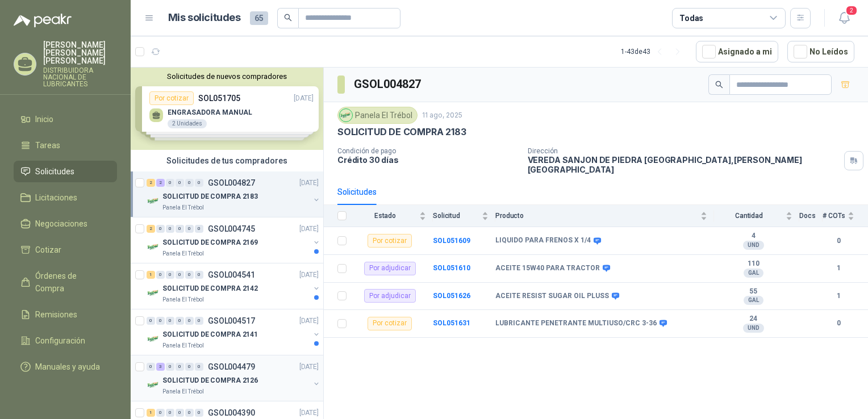 The width and height of the screenshot is (868, 419). Describe the element at coordinates (205, 17) in the screenshot. I see `h1: Mis solicitudes` at that location.